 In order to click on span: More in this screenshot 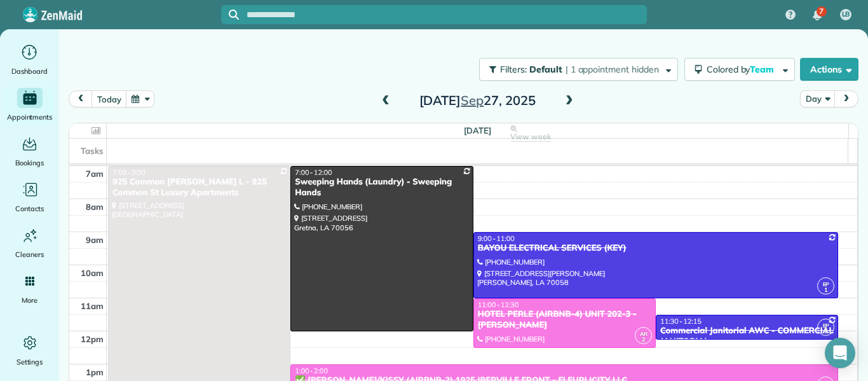, I will do `click(29, 300)`.